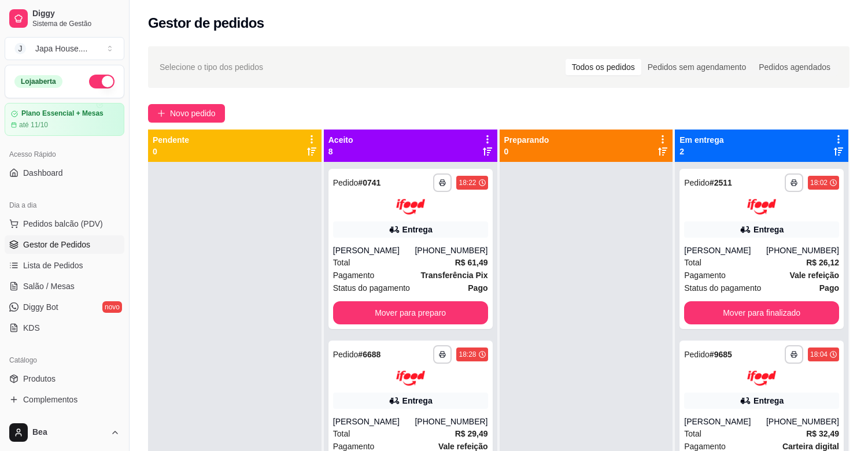 Image resolution: width=868 pixels, height=451 pixels. I want to click on a: Plano Essencial + Mesasaté 11/10, so click(64, 119).